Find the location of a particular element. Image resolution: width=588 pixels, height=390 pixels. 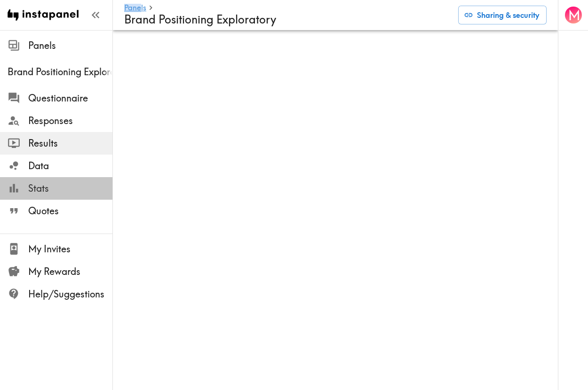

span: Responses is located at coordinates (70, 121).